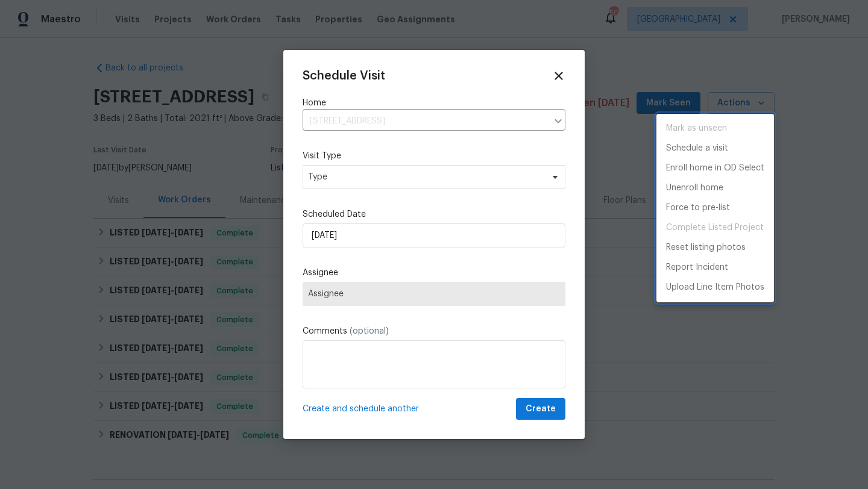  What do you see at coordinates (697, 148) in the screenshot?
I see `p: Schedule a visit` at bounding box center [697, 148].